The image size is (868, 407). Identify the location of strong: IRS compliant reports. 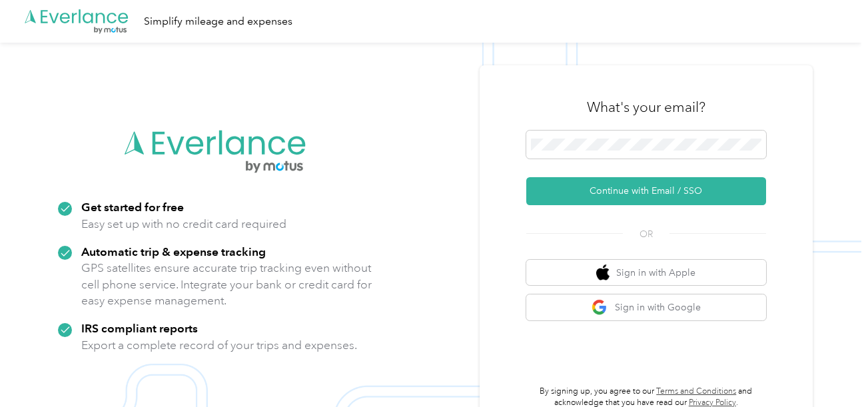
(139, 328).